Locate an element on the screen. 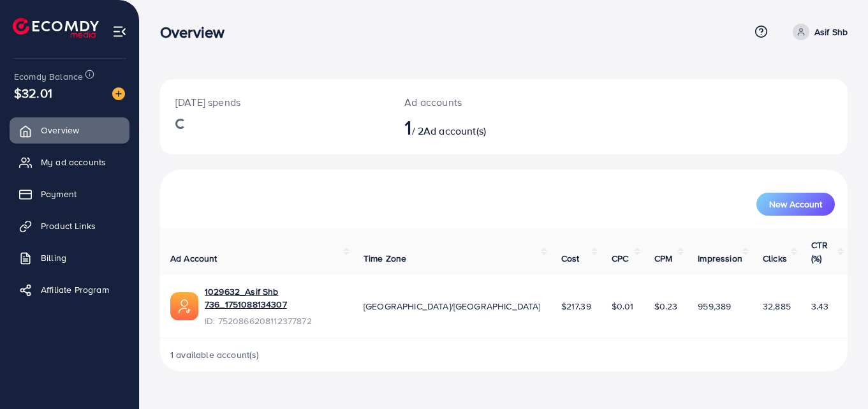 The width and height of the screenshot is (868, 409). span: 1 available account(s) is located at coordinates (215, 355).